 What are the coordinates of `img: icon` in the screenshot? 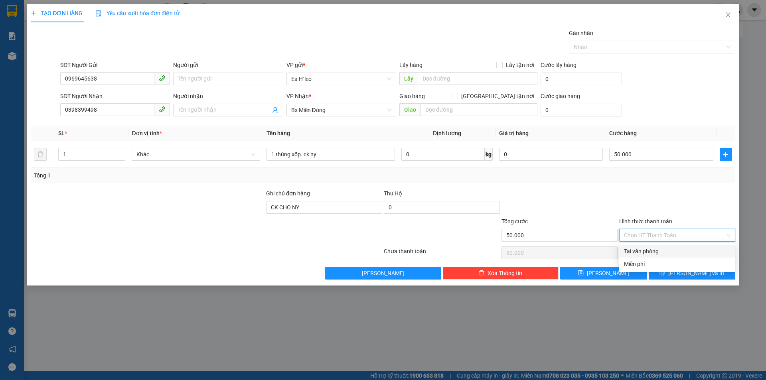 It's located at (99, 14).